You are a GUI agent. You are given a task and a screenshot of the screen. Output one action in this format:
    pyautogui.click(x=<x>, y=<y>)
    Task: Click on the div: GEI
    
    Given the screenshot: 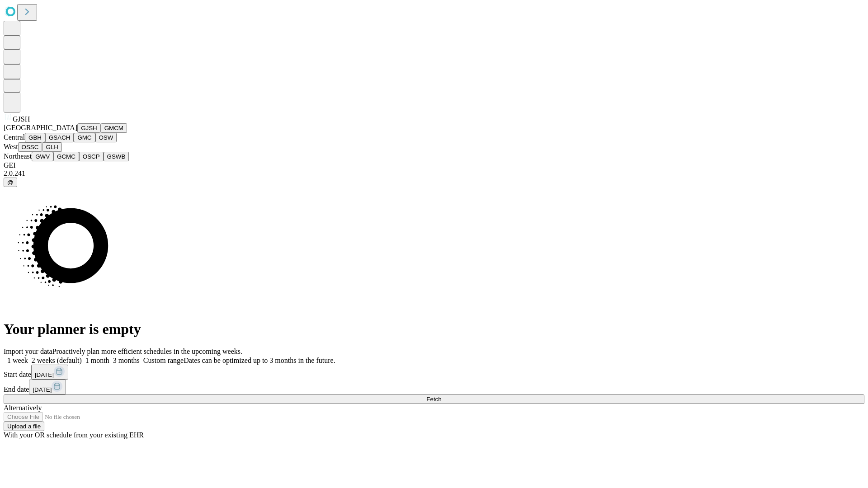 What is the action you would take?
    pyautogui.click(x=434, y=165)
    